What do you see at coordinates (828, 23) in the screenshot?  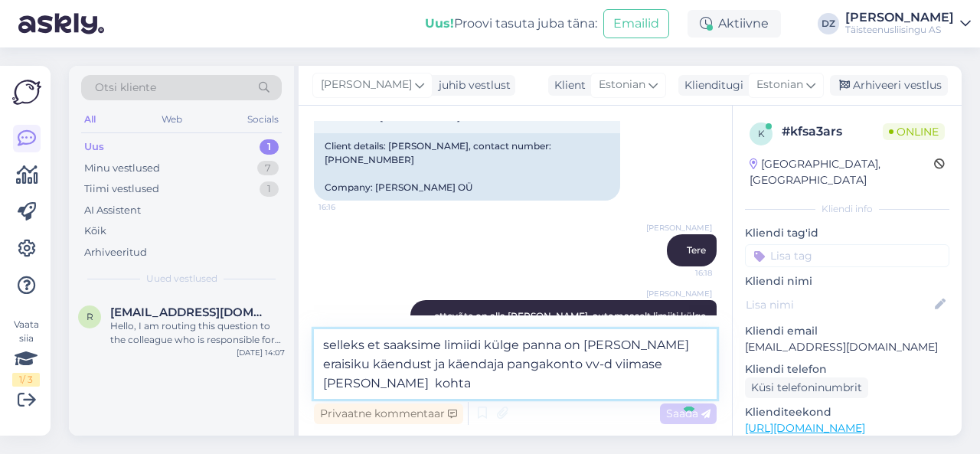 I see `div: DZ` at bounding box center [828, 23].